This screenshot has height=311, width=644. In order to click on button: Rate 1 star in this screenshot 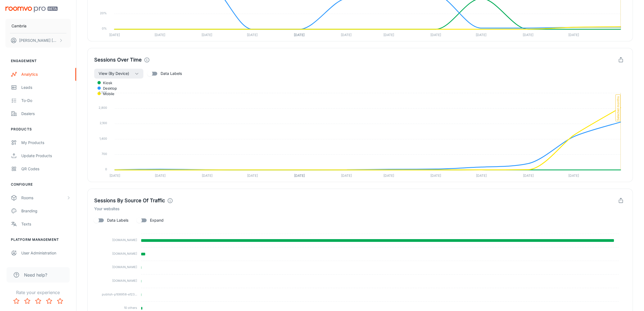, I will do `click(17, 301)`.